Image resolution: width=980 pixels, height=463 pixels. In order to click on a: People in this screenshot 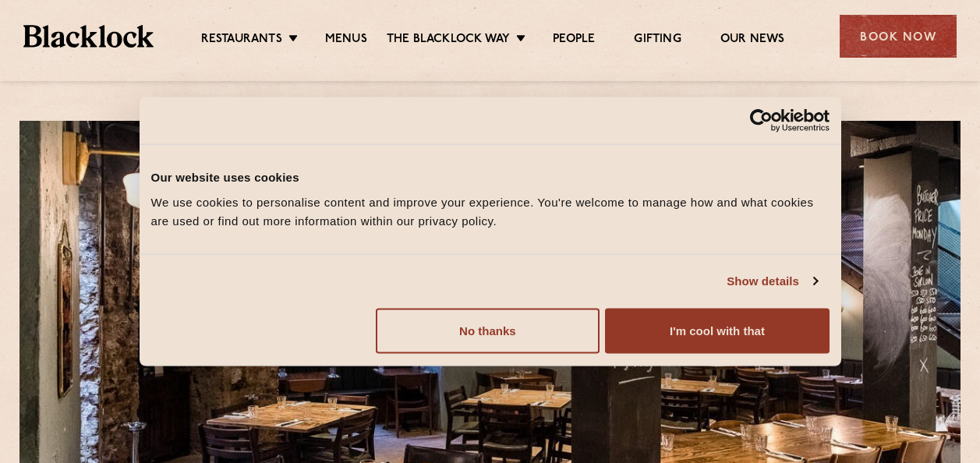, I will do `click(573, 40)`.